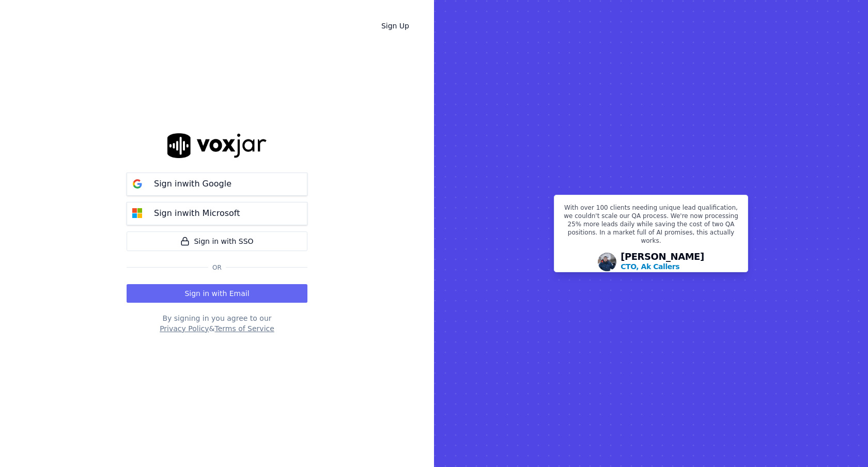 The width and height of the screenshot is (868, 467). What do you see at coordinates (607, 262) in the screenshot?
I see `img: Avatar` at bounding box center [607, 262].